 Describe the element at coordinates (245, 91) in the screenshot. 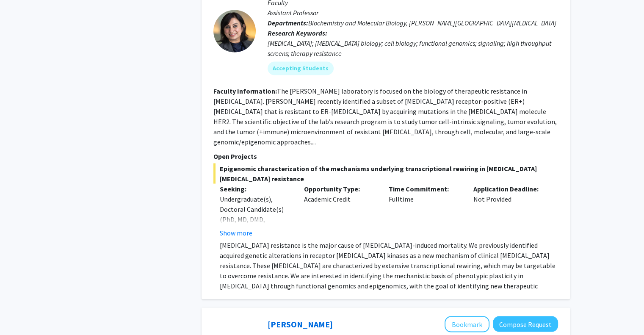

I see `b: Faculty Information:` at that location.